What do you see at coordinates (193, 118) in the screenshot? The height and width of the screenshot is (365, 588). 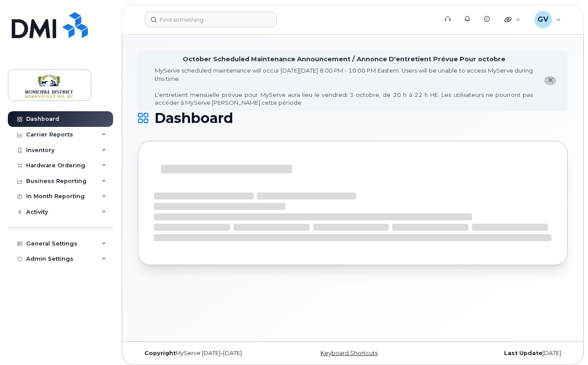 I see `span: Dashboard` at bounding box center [193, 118].